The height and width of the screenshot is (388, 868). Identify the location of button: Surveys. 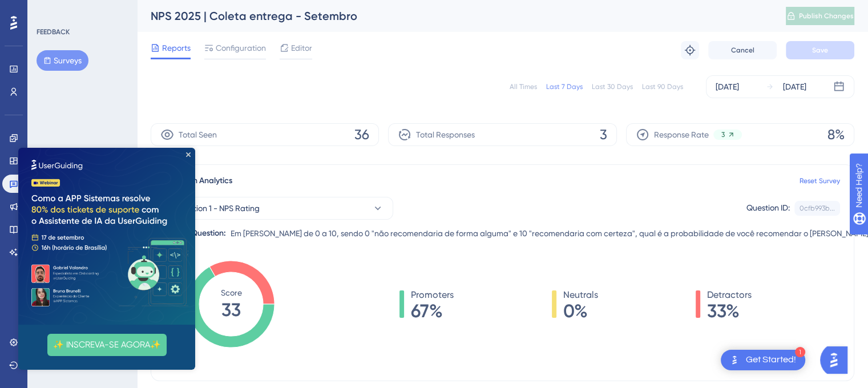
(62, 61).